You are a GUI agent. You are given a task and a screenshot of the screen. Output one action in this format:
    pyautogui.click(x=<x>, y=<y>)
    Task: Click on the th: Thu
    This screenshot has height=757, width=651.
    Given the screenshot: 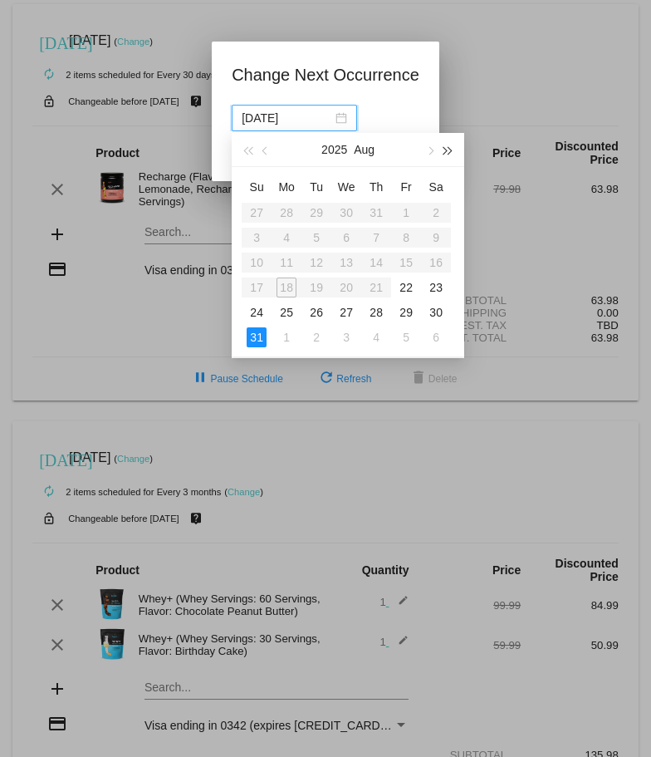 What is the action you would take?
    pyautogui.click(x=376, y=187)
    